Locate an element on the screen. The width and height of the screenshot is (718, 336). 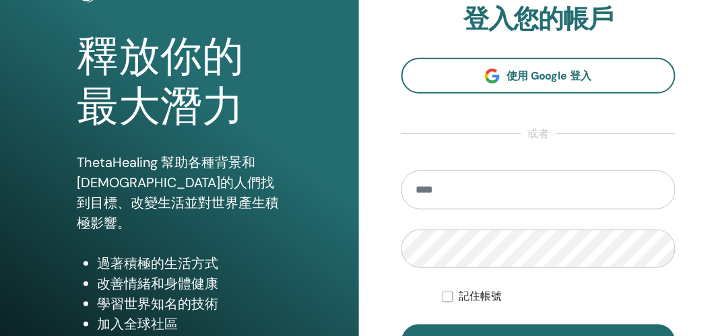
font: 學習世界知名的技術 is located at coordinates (158, 304).